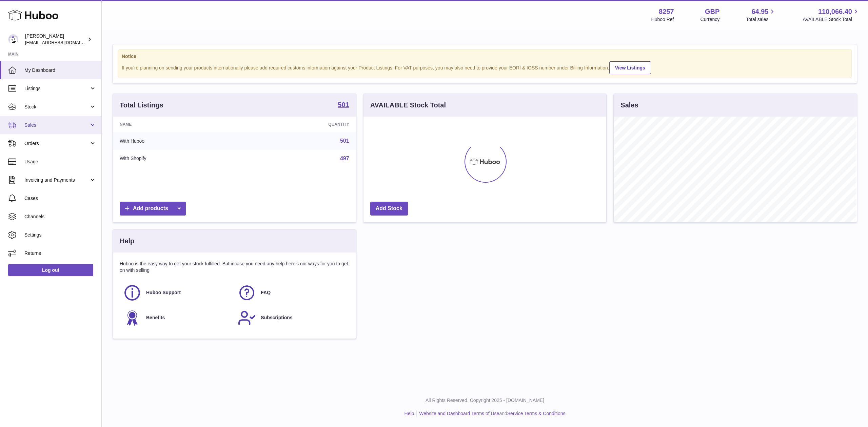 The height and width of the screenshot is (427, 868). What do you see at coordinates (57, 180) in the screenshot?
I see `span: Invoicing and Payments` at bounding box center [57, 180].